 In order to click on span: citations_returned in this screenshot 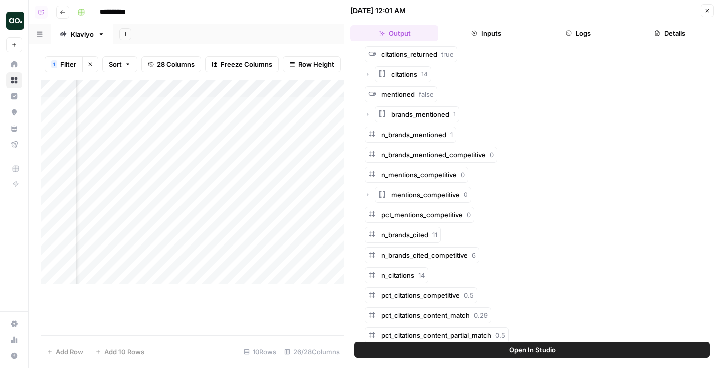, I will do `click(409, 54)`.